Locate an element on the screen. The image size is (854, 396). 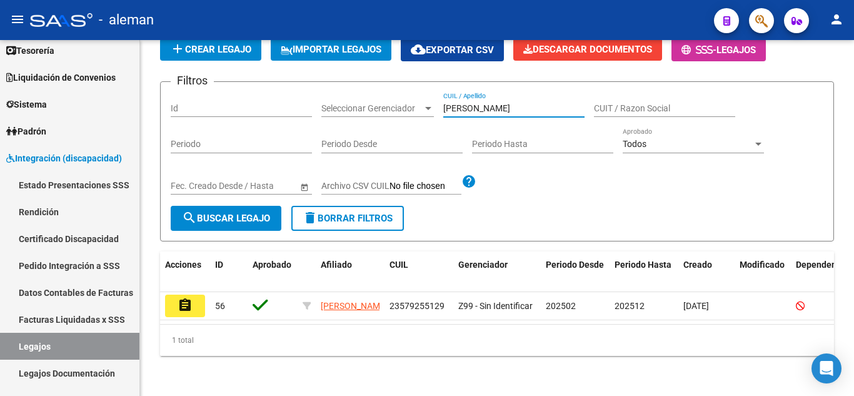
span: 202502 is located at coordinates (561, 306).